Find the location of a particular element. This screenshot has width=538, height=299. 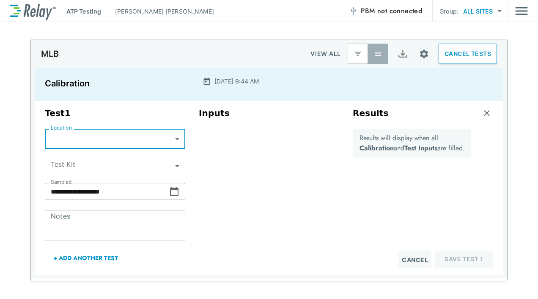

label: Location is located at coordinates (61, 128).